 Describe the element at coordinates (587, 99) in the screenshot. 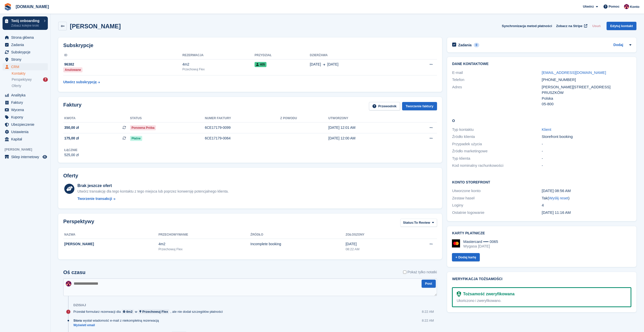

I see `div: Polska` at that location.